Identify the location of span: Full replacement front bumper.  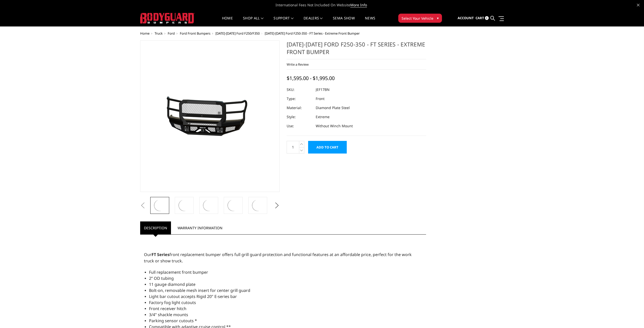
(179, 272).